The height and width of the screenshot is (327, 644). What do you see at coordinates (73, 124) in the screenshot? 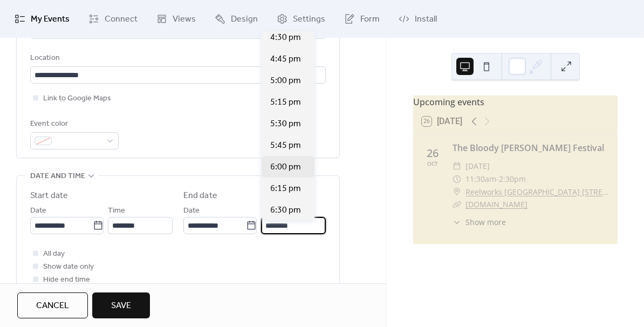
I see `div: Event color` at bounding box center [73, 124].